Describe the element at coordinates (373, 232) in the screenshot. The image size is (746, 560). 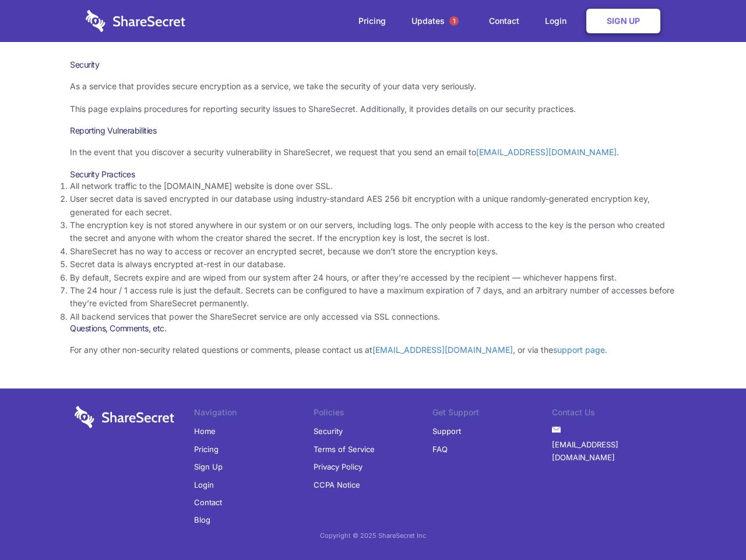
I see `li: The encryption key is not stored anywhere in our system or on our servers, including logs. The on...` at that location.